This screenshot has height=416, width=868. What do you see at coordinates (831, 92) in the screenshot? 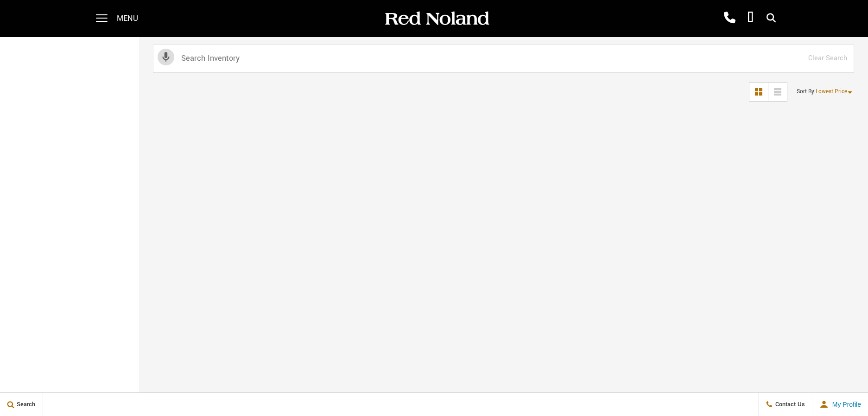
I see `span: Lowest Price` at bounding box center [831, 92].